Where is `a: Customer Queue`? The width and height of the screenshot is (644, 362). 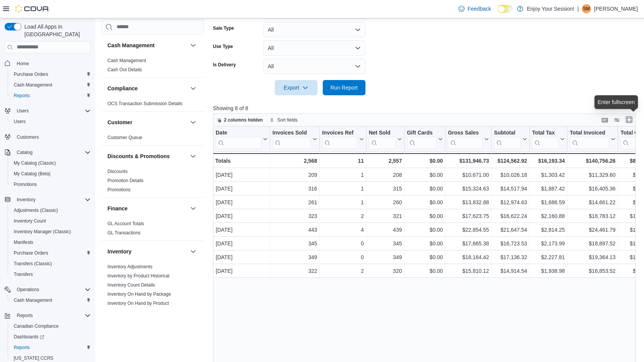
a: Customer Queue is located at coordinates (125, 137).